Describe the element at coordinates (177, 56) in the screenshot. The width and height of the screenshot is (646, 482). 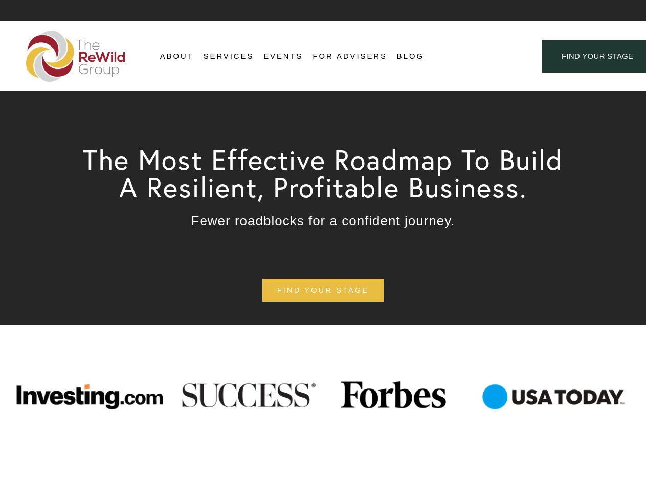
I see `span: About` at that location.